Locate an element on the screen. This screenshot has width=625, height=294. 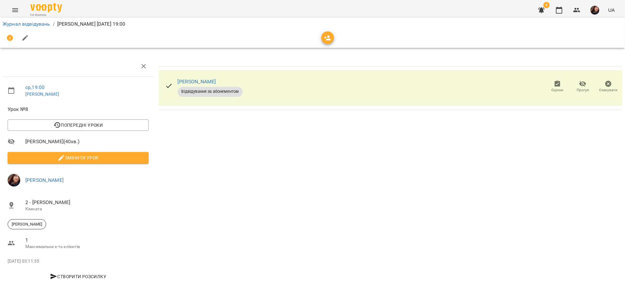
span: Створити розсилку is located at coordinates (78, 276).